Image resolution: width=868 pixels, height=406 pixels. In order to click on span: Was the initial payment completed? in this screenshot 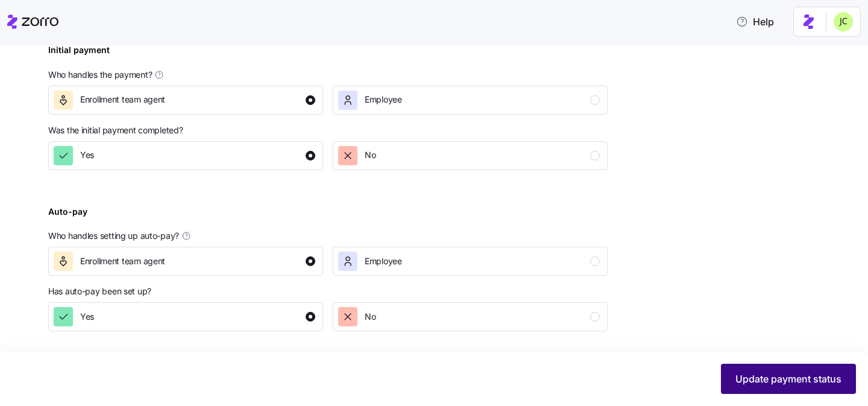, I will do `click(115, 130)`.